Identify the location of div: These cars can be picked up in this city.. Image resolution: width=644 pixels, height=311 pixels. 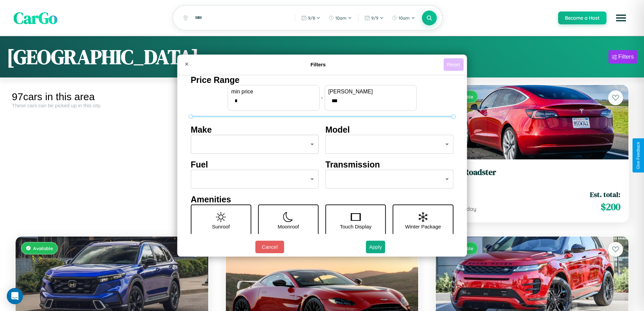
(112, 105).